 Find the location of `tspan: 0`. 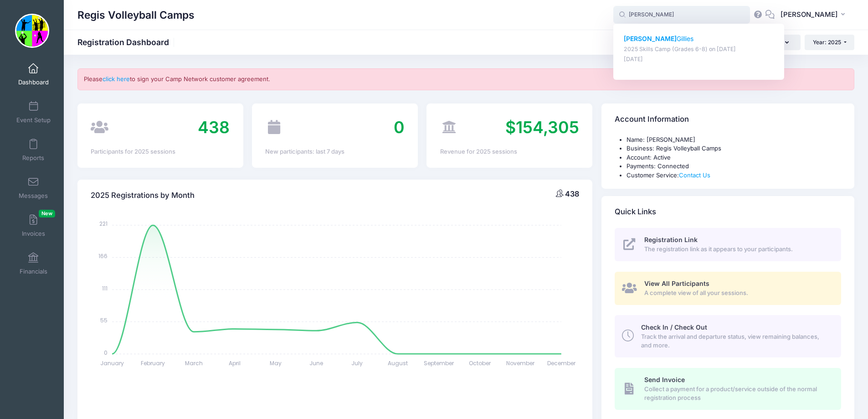

tspan: 0 is located at coordinates (105, 352).